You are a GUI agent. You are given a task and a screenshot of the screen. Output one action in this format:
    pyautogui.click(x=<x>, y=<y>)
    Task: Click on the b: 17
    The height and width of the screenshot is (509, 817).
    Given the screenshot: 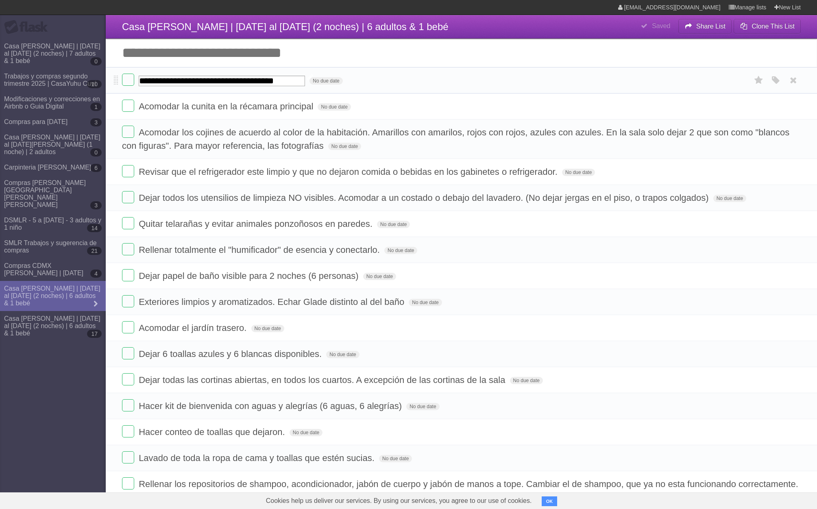 What is the action you would take?
    pyautogui.click(x=94, y=334)
    